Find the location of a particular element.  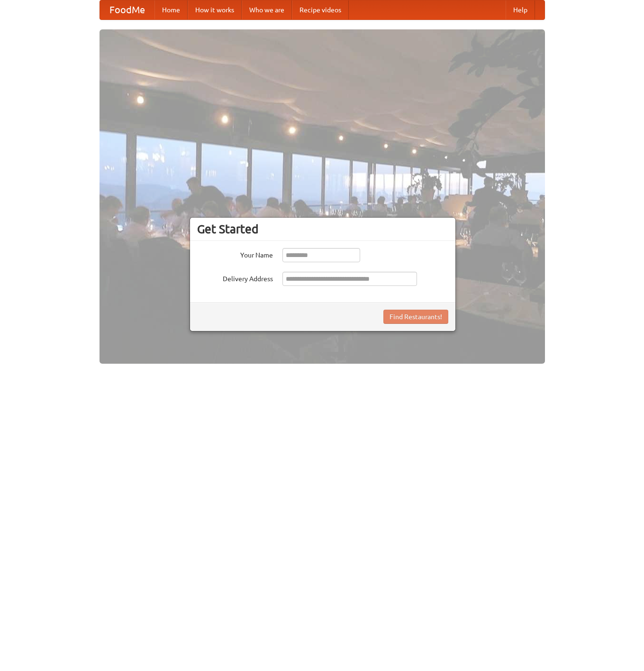

a: Who we are is located at coordinates (267, 10).